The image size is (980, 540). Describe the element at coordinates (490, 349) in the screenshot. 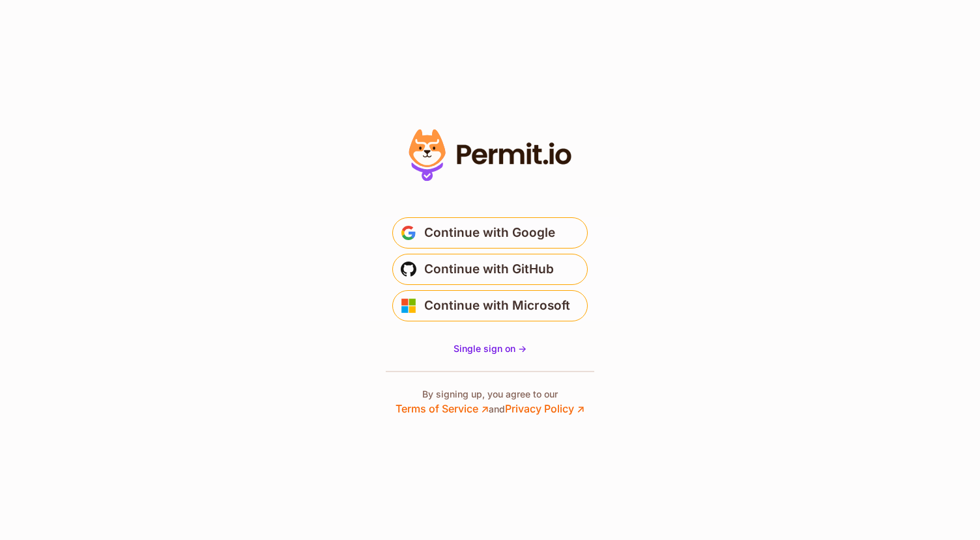

I see `a: Single sign on ->` at that location.